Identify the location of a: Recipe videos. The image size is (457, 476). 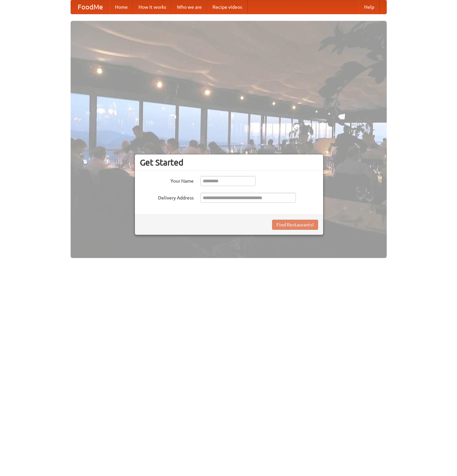
(227, 7).